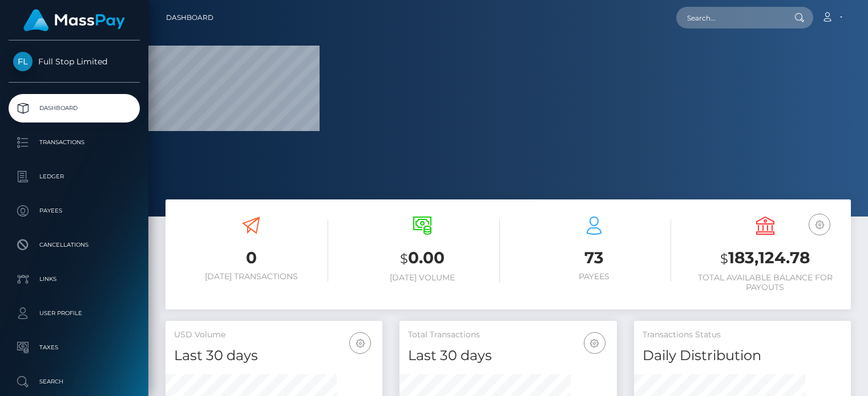  Describe the element at coordinates (74, 279) in the screenshot. I see `p: Links` at that location.